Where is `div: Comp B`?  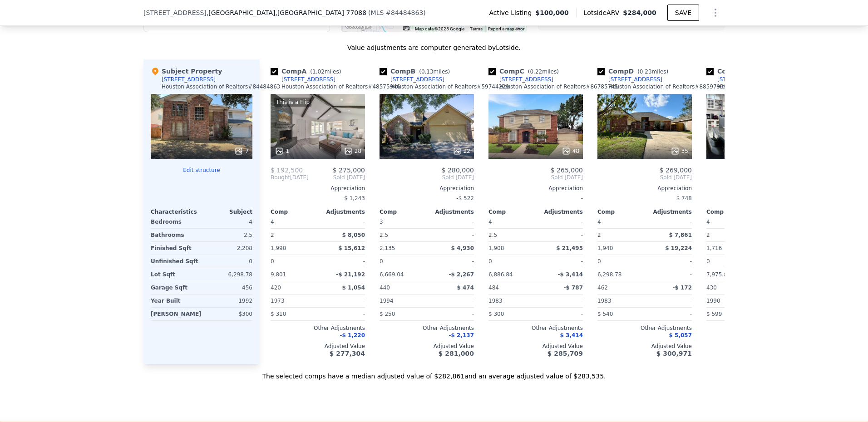
div: Comp B is located at coordinates (416, 71).